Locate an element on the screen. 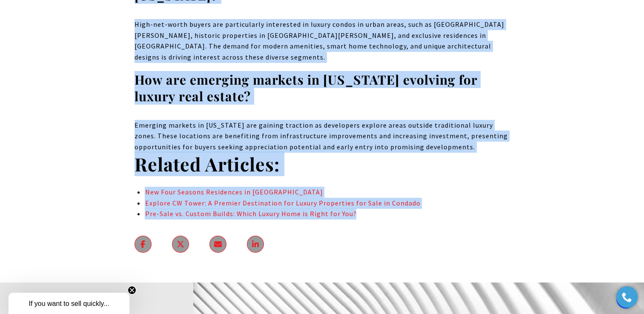 This screenshot has height=314, width=644. a: twitter - open in a new tab is located at coordinates (180, 245).